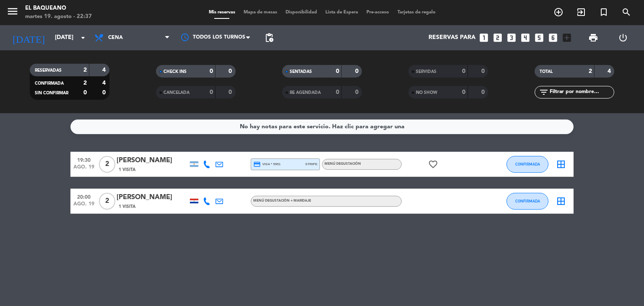 The width and height of the screenshot is (644, 306). What do you see at coordinates (269, 38) in the screenshot?
I see `span: pending_actions` at bounding box center [269, 38].